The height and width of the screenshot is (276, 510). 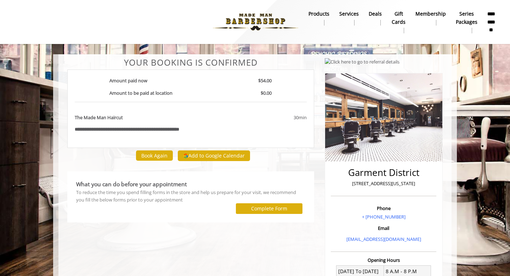 I want to click on a: Gift cardsgift cards, so click(x=399, y=22).